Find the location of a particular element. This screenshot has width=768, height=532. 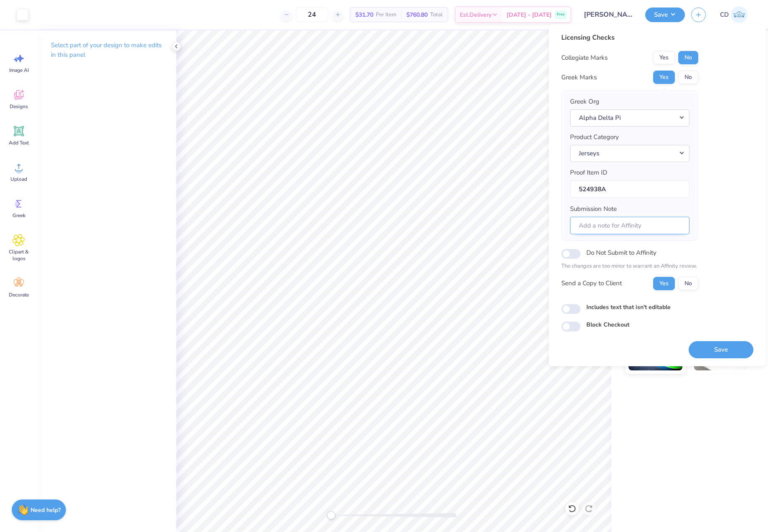

label: Includes text that isn't editable is located at coordinates (628, 307).